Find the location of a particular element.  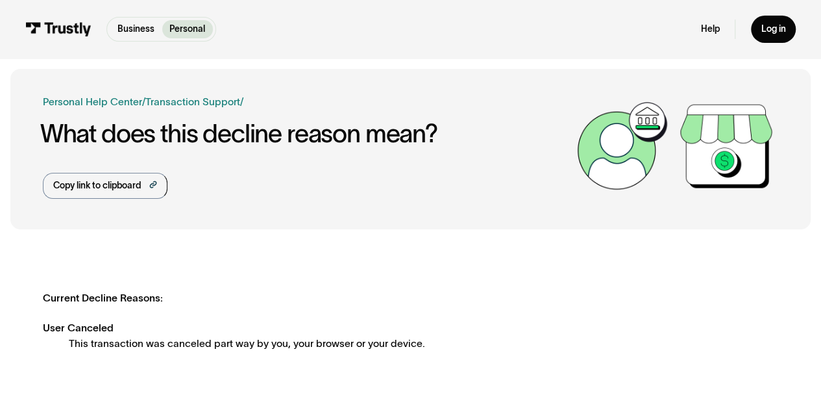

a: Personal is located at coordinates (188, 29).